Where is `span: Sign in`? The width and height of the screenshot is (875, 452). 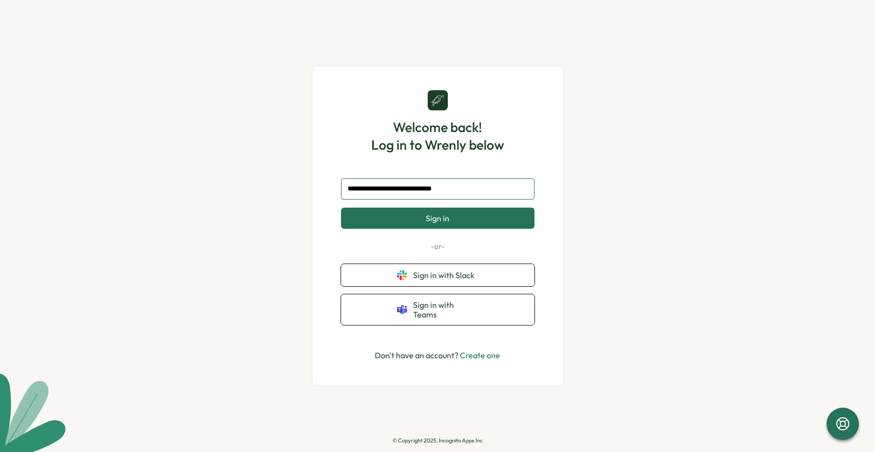
span: Sign in is located at coordinates (437, 218).